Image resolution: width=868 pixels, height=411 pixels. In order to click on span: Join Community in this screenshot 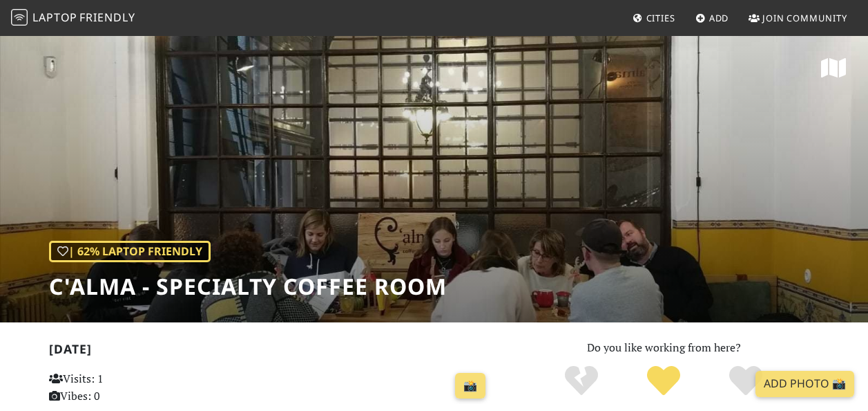, I will do `click(804, 18)`.